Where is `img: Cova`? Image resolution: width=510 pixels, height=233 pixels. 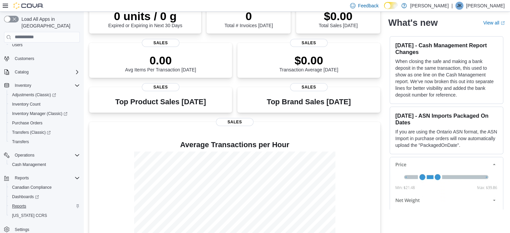
img: Cova is located at coordinates (29, 6).